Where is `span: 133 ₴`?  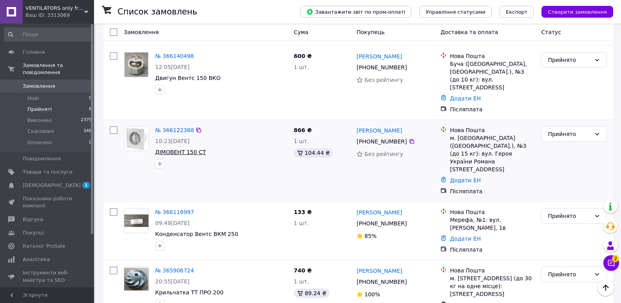
span: 133 ₴ is located at coordinates (303, 212).